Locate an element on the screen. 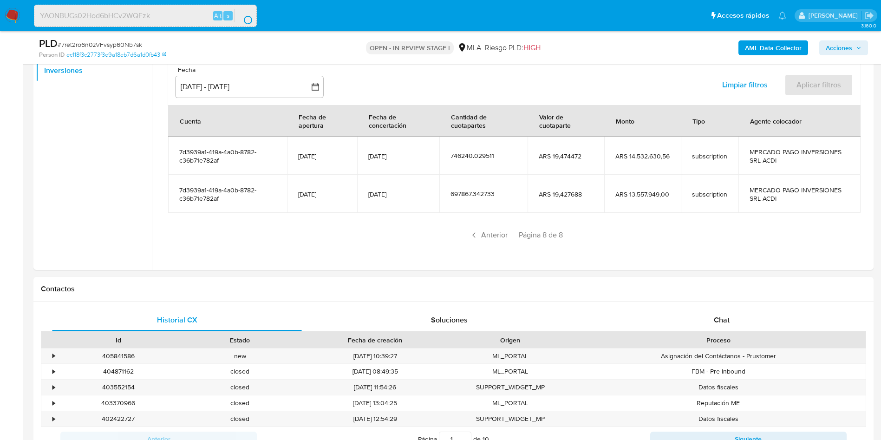  span: Soluciones is located at coordinates (449, 320).